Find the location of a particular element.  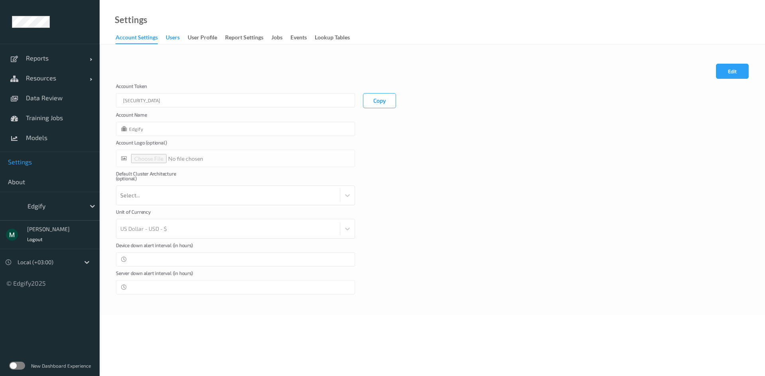

a: Report Settings is located at coordinates (248, 38).